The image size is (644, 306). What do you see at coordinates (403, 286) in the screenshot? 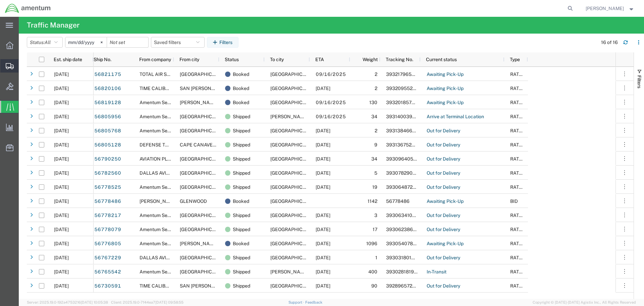
I see `span: 392896572700` at bounding box center [403, 286].